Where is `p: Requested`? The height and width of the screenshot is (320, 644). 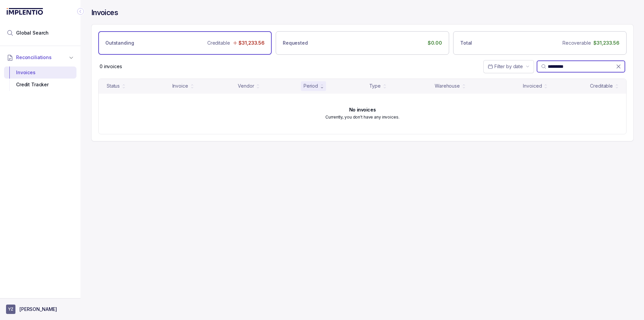 p: Requested is located at coordinates (295, 43).